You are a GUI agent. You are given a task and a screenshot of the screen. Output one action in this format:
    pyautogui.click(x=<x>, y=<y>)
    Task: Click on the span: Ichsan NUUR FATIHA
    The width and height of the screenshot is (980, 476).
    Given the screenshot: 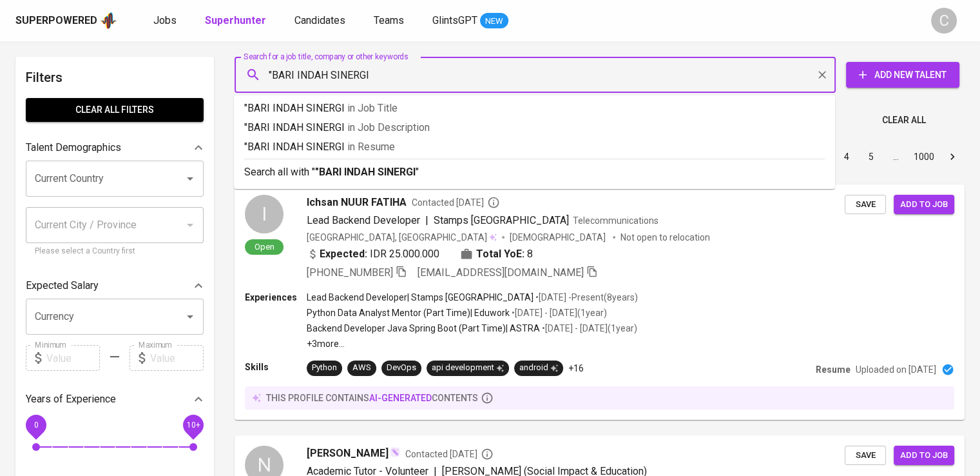 What is the action you would take?
    pyautogui.click(x=356, y=202)
    